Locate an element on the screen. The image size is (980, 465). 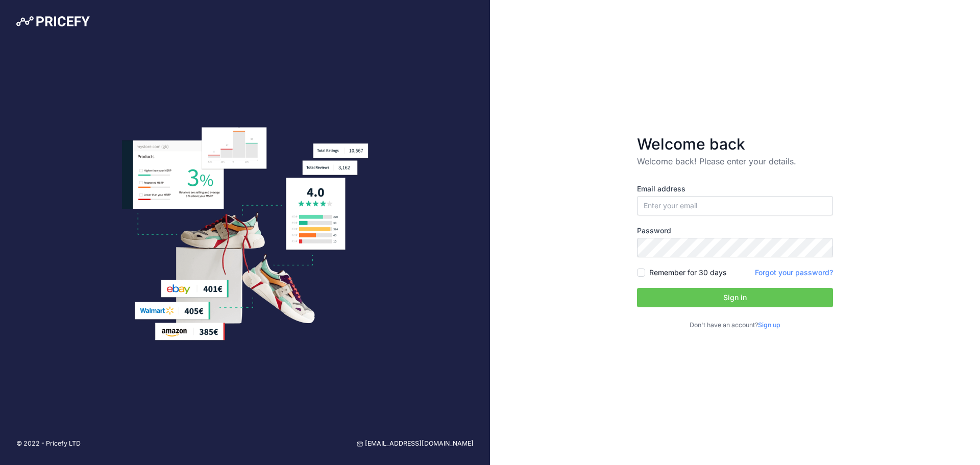
h3: Welcome back is located at coordinates (735, 144).